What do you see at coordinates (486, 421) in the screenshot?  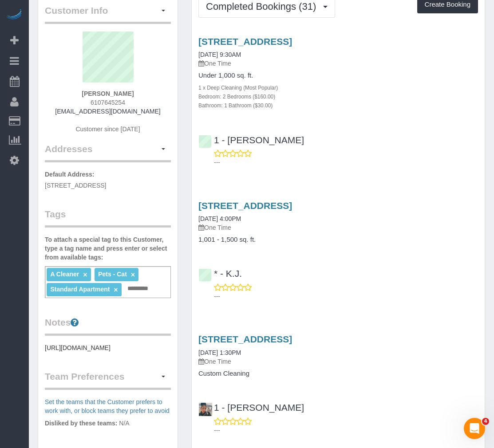 I see `span: 4` at bounding box center [486, 421].